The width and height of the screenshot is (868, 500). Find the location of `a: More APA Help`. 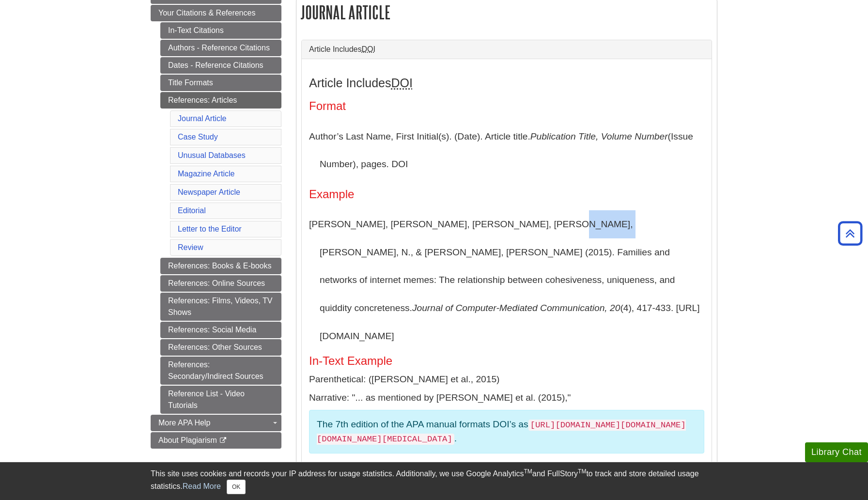

a: More APA Help is located at coordinates (216, 423).